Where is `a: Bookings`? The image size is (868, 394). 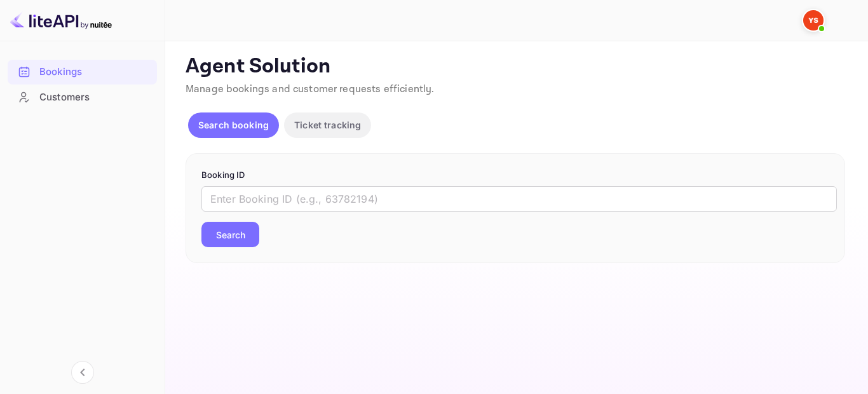
a: Bookings is located at coordinates (82, 71).